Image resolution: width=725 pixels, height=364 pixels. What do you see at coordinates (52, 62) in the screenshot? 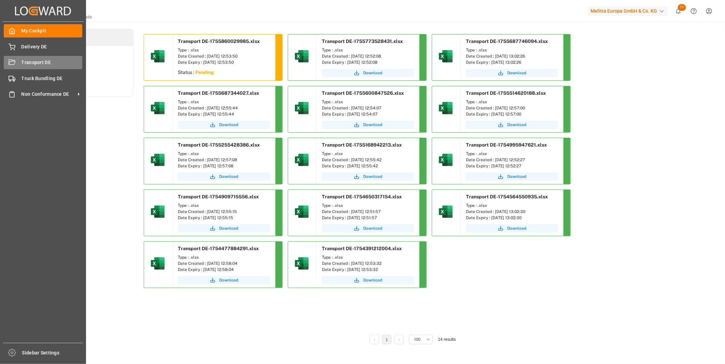
I see `span: Transport DE` at bounding box center [52, 62].